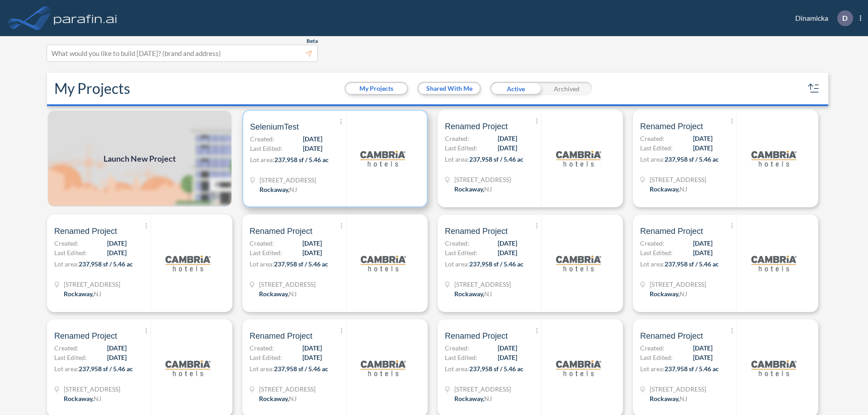  I want to click on span: SeleniumTest, so click(275, 127).